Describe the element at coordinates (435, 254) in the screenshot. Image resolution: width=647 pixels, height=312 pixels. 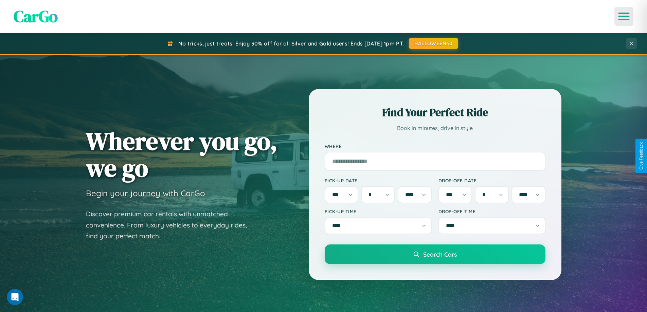
I see `button: Search Cars` at that location.